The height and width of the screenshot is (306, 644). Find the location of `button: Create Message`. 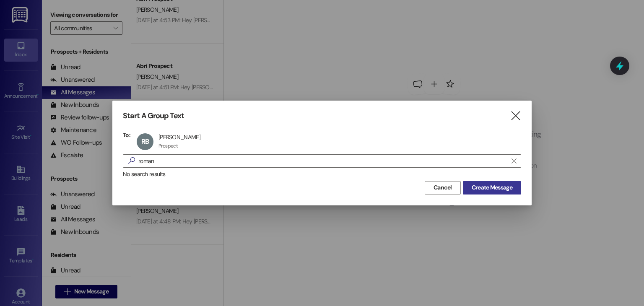

button: Create Message is located at coordinates (492, 188).